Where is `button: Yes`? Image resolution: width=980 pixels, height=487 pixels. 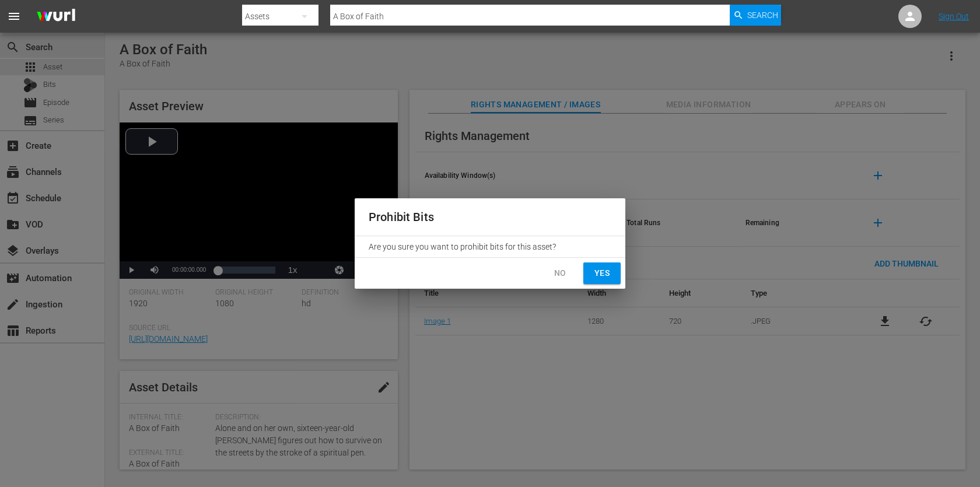 button: Yes is located at coordinates (602, 273).